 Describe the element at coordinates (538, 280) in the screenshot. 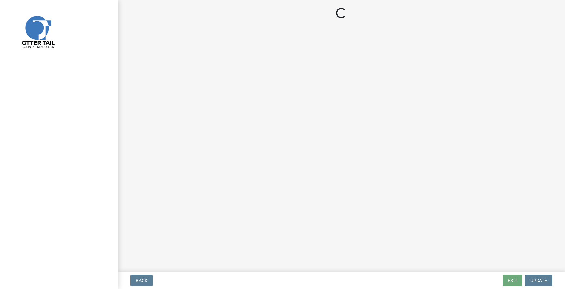

I see `button: Update` at that location.